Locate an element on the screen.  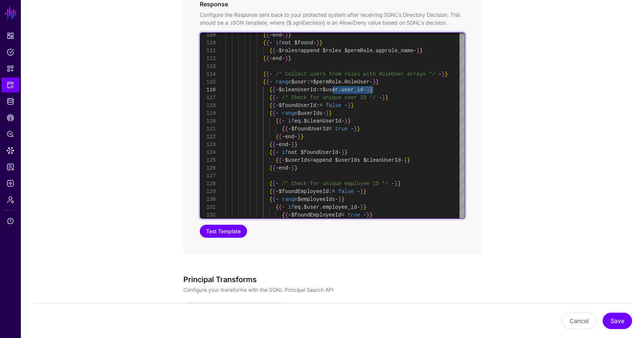
a: Identity Data Fabric is located at coordinates (10, 101).